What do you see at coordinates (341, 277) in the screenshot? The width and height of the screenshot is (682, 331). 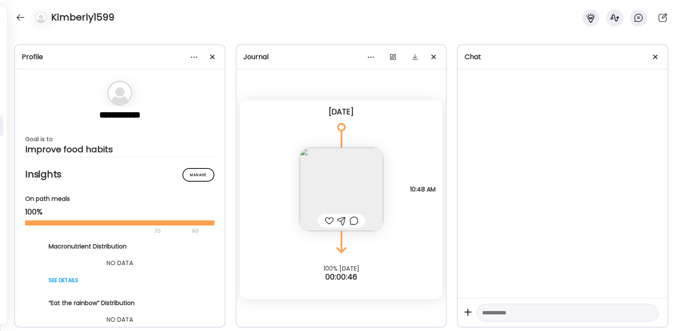 I see `div: 00:00:46` at bounding box center [341, 277].